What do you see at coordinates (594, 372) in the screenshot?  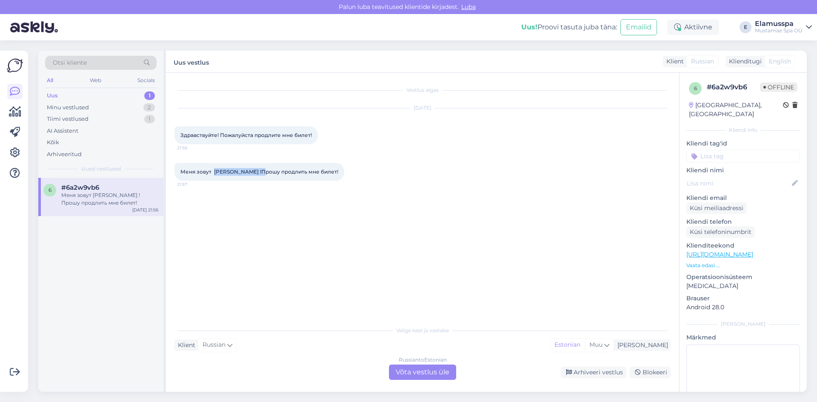 I see `div: Arhiveeri vestlus` at bounding box center [594, 372].